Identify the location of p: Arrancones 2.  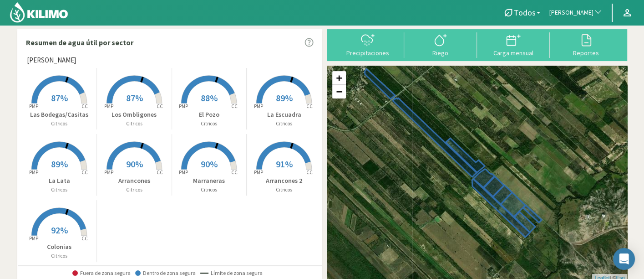
(283, 180).